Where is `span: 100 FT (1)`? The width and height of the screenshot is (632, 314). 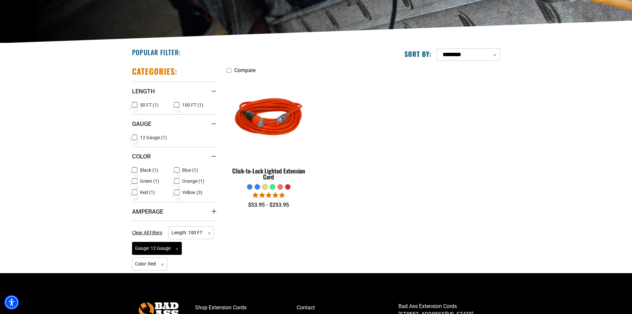
span: 100 FT (1) is located at coordinates (193, 105).